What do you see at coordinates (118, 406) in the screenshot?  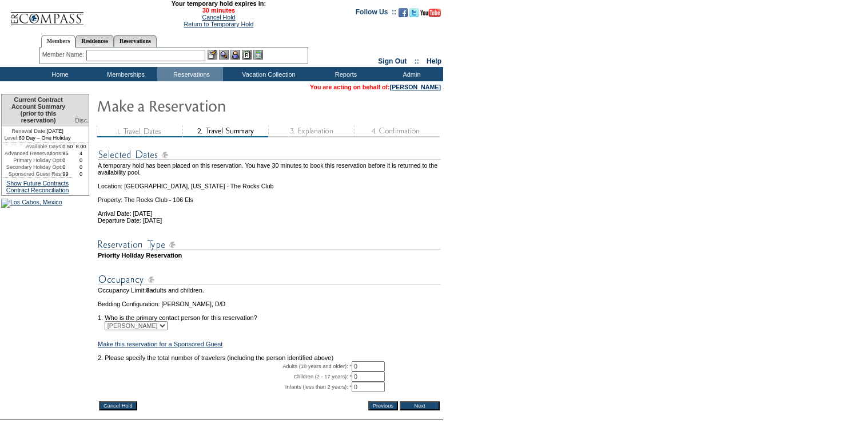 I see `input: Cancel Hold` at bounding box center [118, 406].